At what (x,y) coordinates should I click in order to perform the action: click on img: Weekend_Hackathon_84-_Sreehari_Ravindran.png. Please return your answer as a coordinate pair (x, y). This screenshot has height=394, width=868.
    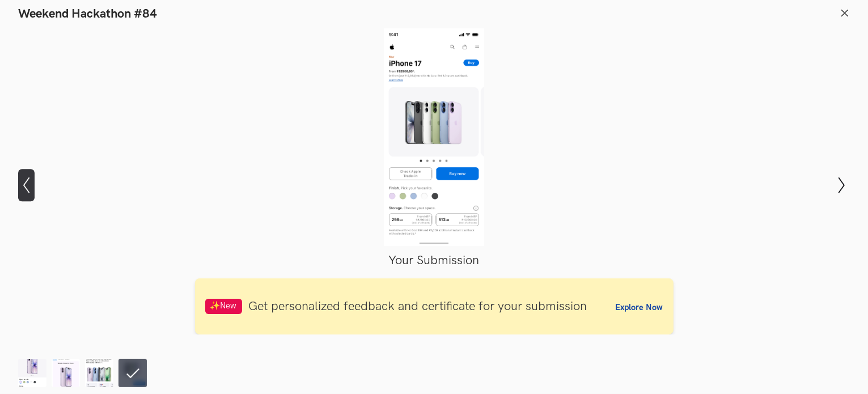
    Looking at the image, I should click on (66, 373).